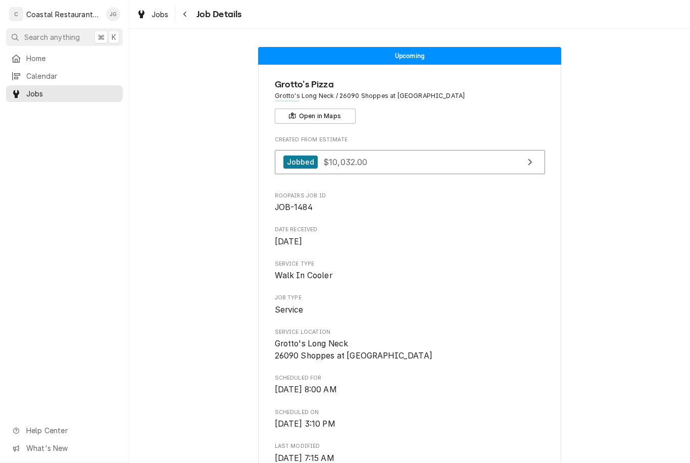 The height and width of the screenshot is (463, 690). I want to click on span: Address, so click(410, 96).